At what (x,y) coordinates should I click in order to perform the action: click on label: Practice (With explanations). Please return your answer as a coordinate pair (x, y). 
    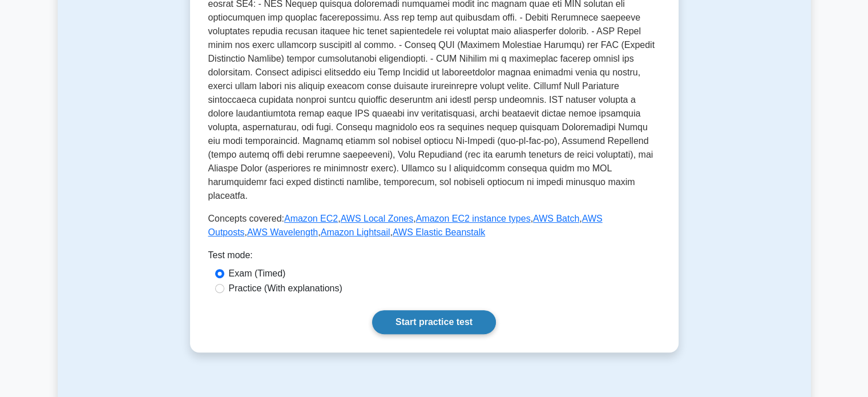
    Looking at the image, I should click on (285, 289).